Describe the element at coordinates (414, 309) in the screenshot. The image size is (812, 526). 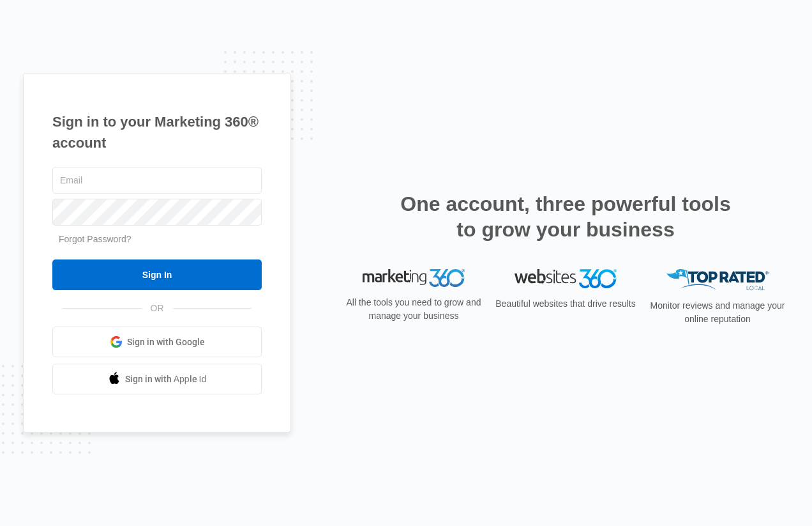
I see `p: All the tools you need to grow and manage your business` at that location.